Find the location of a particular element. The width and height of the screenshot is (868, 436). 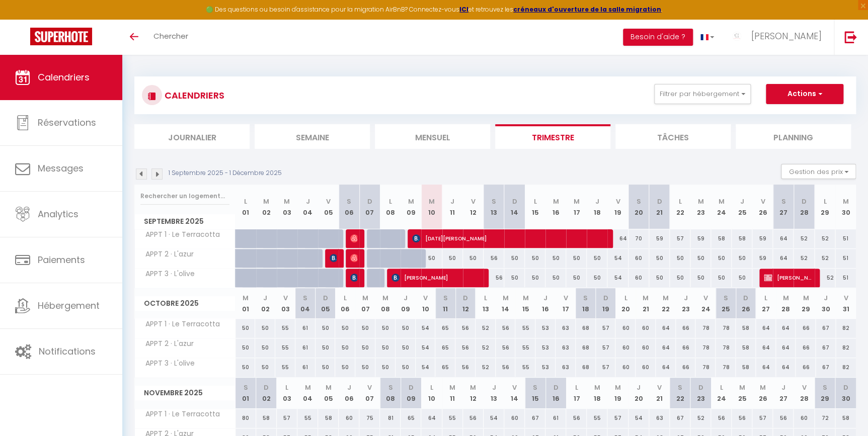

th: 16 is located at coordinates (545, 303).